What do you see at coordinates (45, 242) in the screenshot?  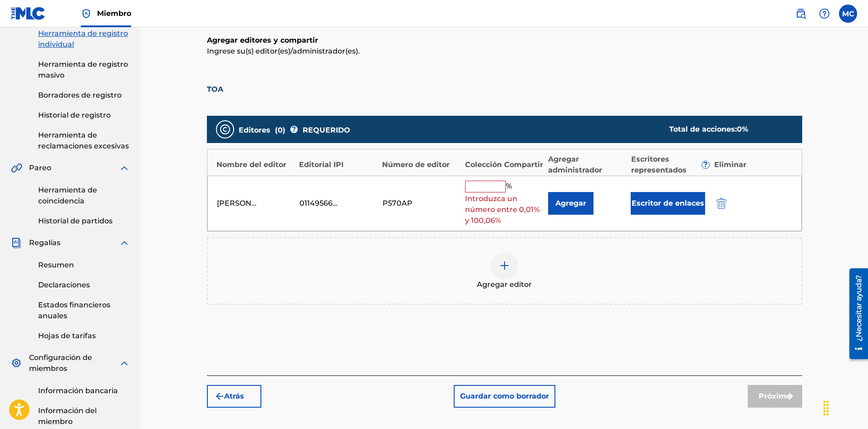 I see `font: Regalías` at bounding box center [45, 242].